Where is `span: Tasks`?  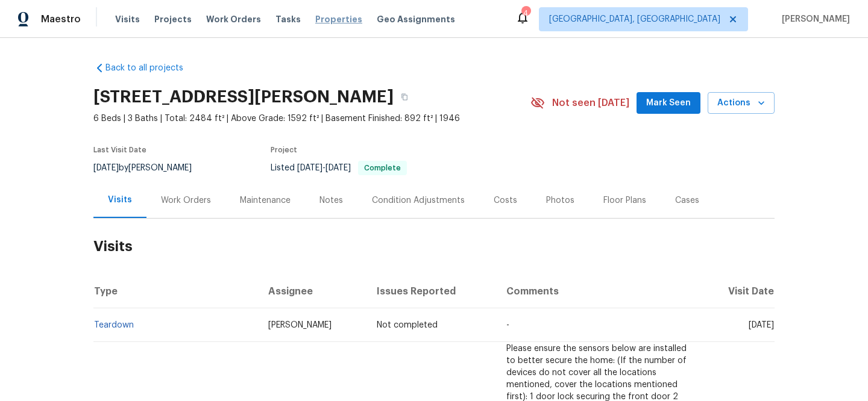 span: Tasks is located at coordinates (288, 19).